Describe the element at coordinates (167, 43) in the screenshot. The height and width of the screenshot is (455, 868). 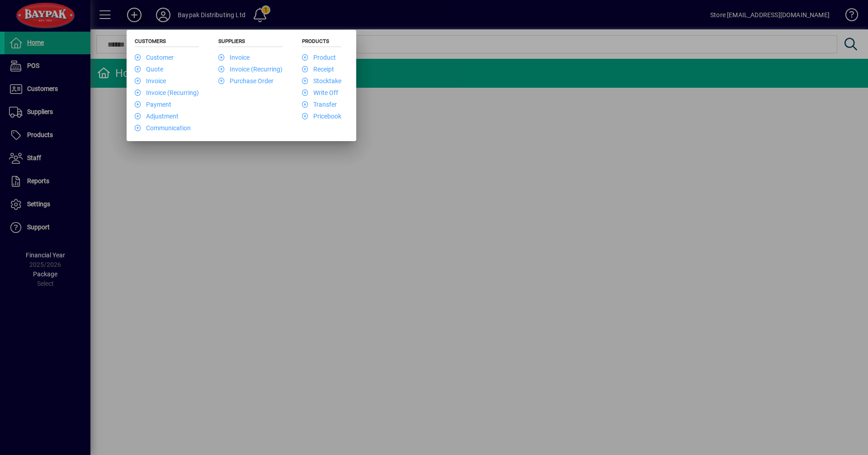
I see `h5: Customers` at that location.